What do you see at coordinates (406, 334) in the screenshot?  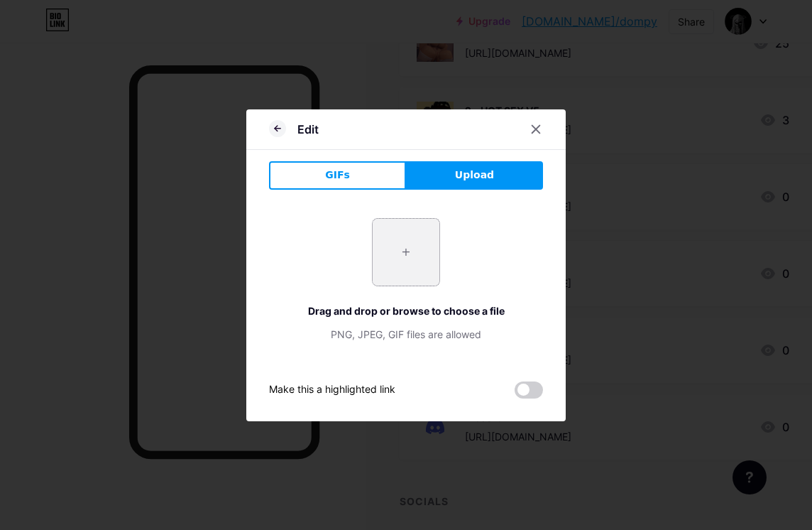 I see `div: PNG, JPEG, GIF files are allowed` at bounding box center [406, 334].